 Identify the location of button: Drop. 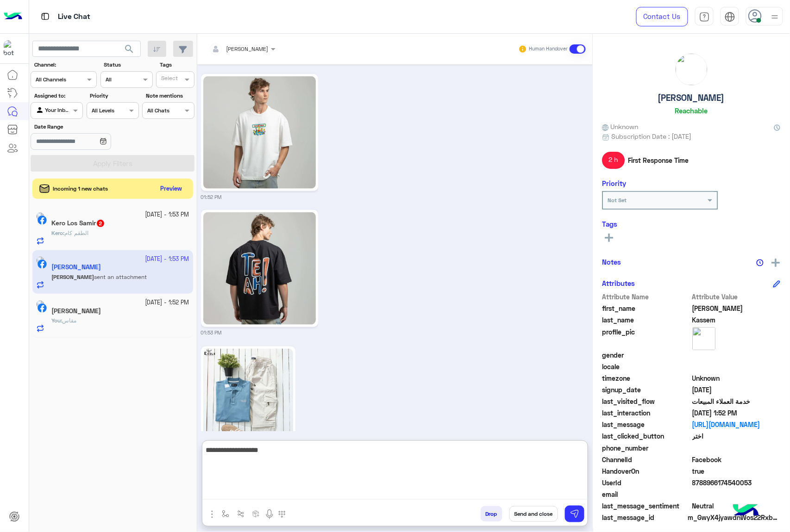
(491, 514).